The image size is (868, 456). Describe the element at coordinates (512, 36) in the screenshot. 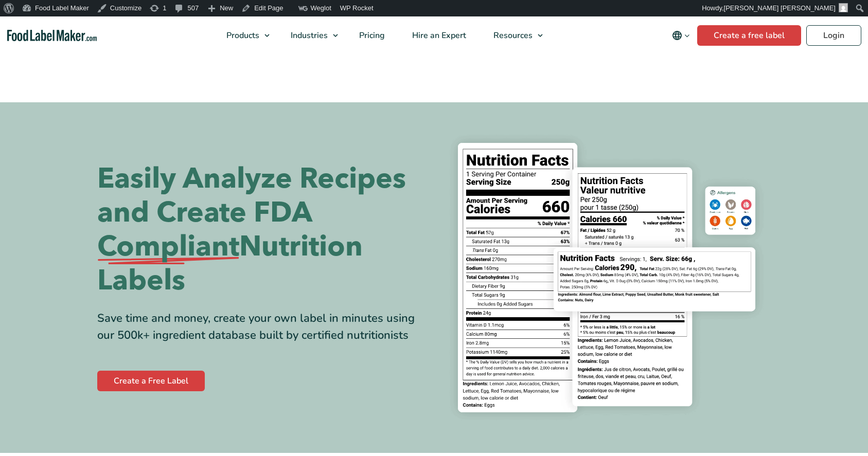

I see `span: Resources` at that location.